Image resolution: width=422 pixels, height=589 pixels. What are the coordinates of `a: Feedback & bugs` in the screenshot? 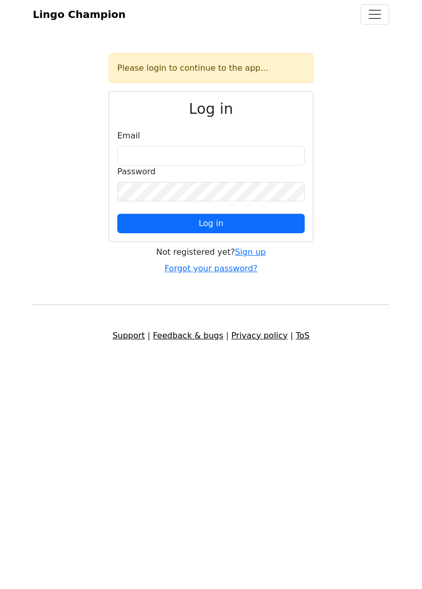 It's located at (188, 335).